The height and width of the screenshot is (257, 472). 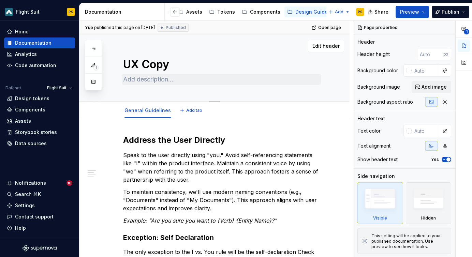 What do you see at coordinates (28, 194) in the screenshot?
I see `div: Search ⌘K` at bounding box center [28, 194].